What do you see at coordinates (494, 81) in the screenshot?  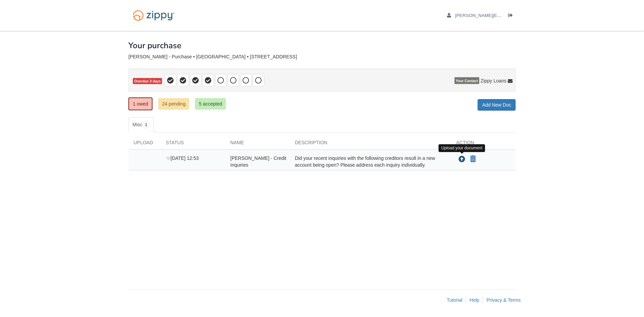 I see `span: Zippy Loans` at bounding box center [494, 81].